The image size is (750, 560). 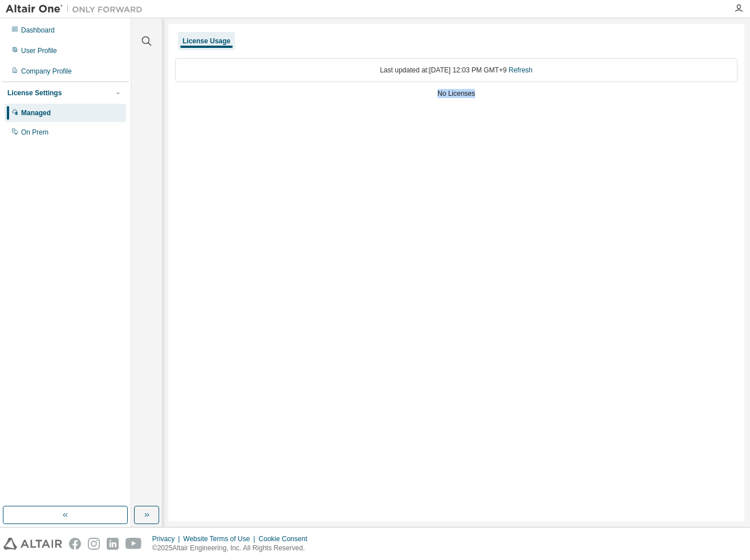 I want to click on div: User Profile, so click(x=39, y=50).